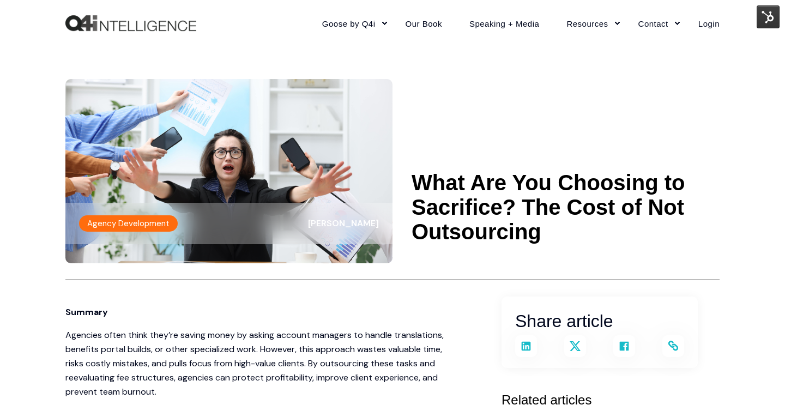 The height and width of the screenshot is (411, 785). What do you see at coordinates (131, 23) in the screenshot?
I see `img: Q4intelligence, LLC logo` at bounding box center [131, 23].